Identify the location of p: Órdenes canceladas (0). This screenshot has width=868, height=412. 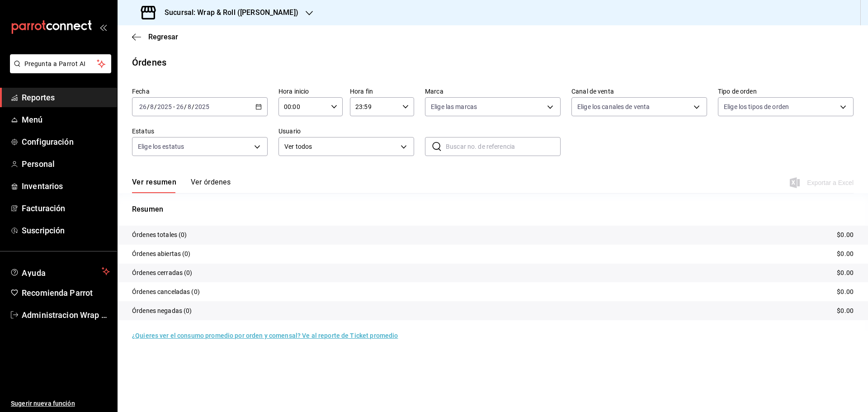
(166, 292).